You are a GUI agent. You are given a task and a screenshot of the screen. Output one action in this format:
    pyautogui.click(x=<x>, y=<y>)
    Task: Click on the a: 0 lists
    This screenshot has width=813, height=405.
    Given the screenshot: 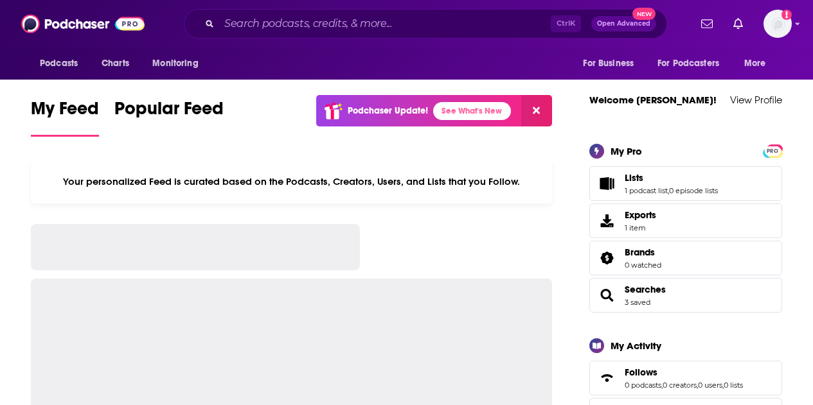 What is the action you would take?
    pyautogui.click(x=733, y=385)
    